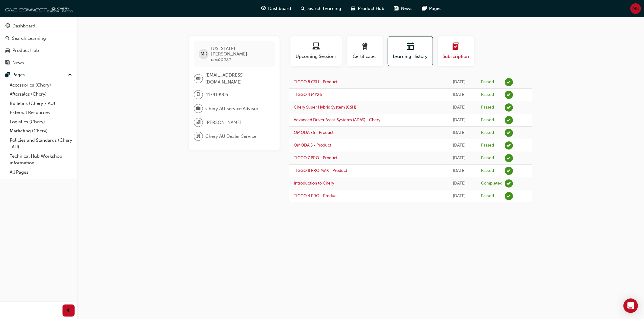  I want to click on a: Policies and Standards (Chery -AU), so click(41, 143).